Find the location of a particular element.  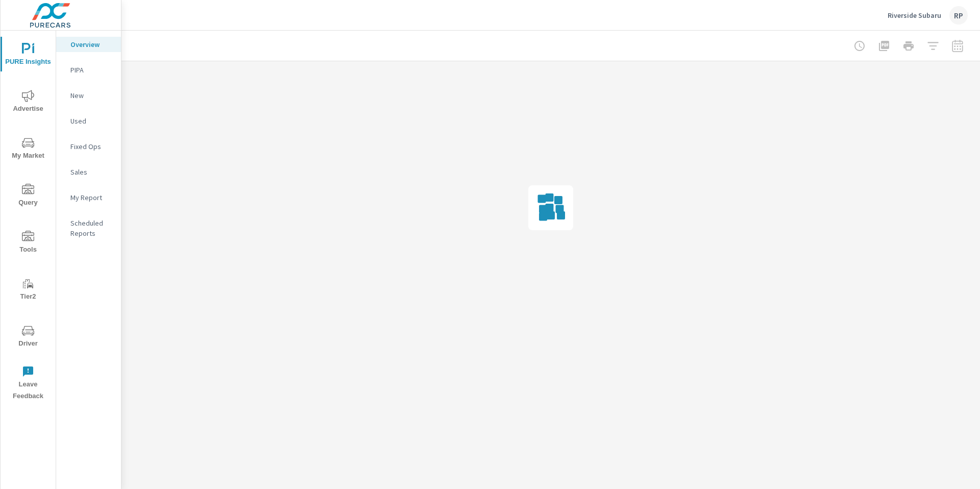

p: My Report is located at coordinates (91, 197).